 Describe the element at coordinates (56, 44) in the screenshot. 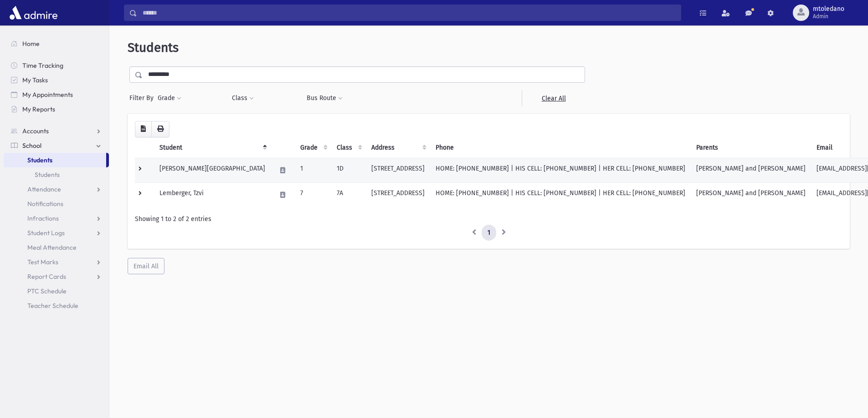

I see `a: Home` at that location.